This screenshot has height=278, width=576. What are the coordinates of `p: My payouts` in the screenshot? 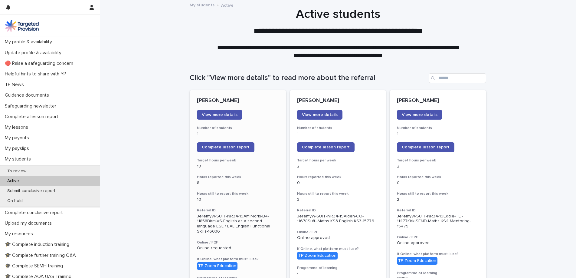 It's located at (18, 138).